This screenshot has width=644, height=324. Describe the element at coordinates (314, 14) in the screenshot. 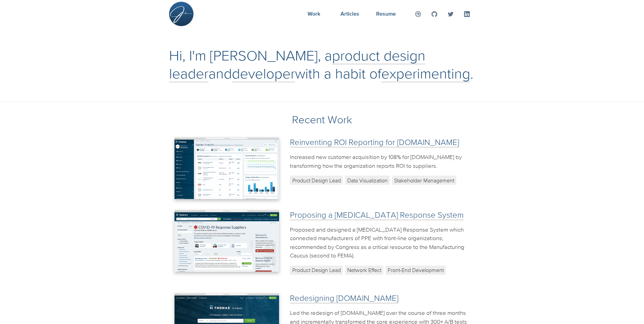

I see `span: Work` at that location.